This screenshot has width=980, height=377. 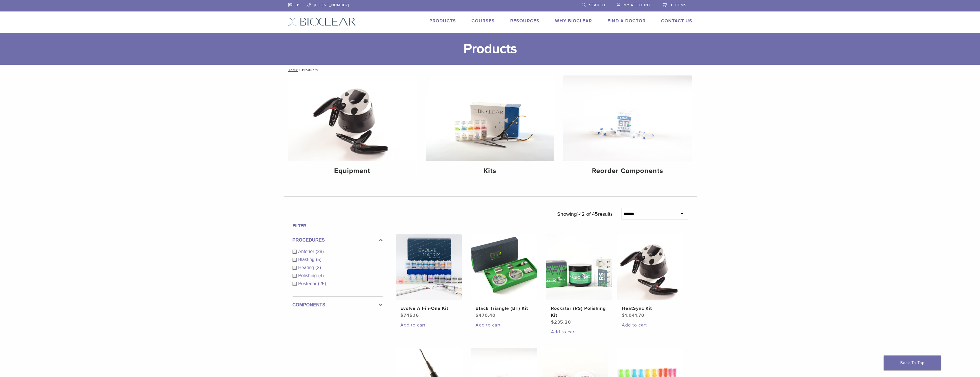 What do you see at coordinates (588, 214) in the screenshot?
I see `span: 1-12 of 45` at bounding box center [588, 214].